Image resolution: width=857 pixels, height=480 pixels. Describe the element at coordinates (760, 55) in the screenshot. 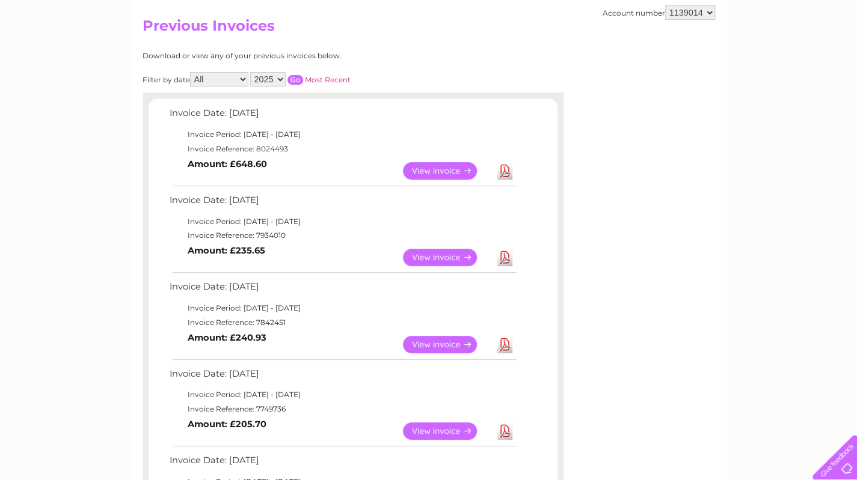

I see `a: Blog` at that location.